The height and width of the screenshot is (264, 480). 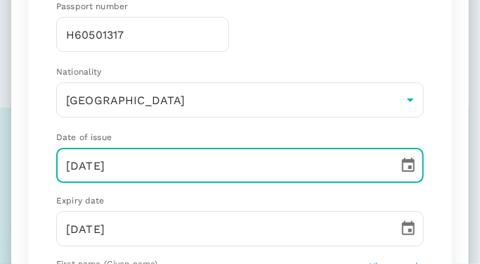 I want to click on div: Nationality, so click(x=240, y=72).